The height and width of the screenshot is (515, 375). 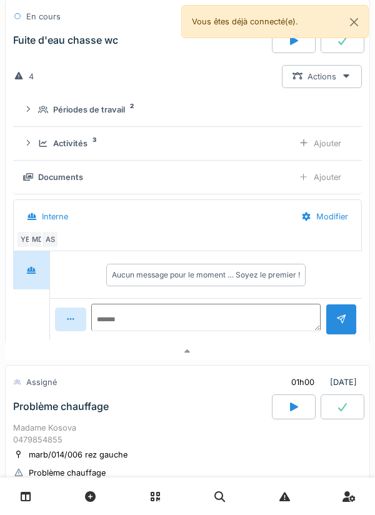 I want to click on div: Actions, so click(x=322, y=76).